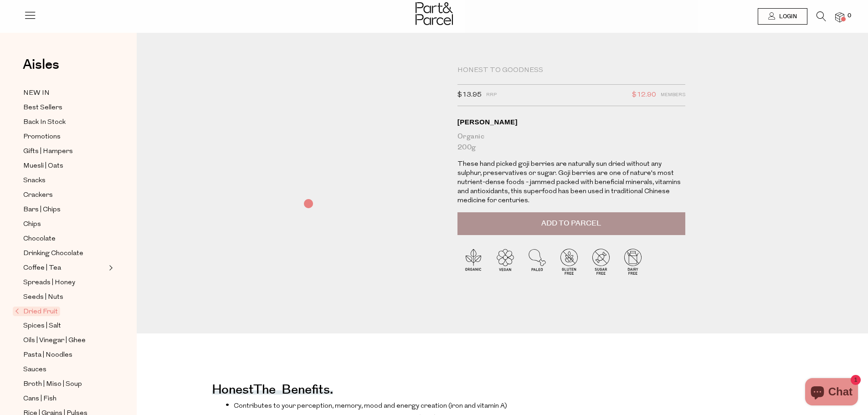 Image resolution: width=868 pixels, height=415 pixels. I want to click on a: NEW IN, so click(65, 93).